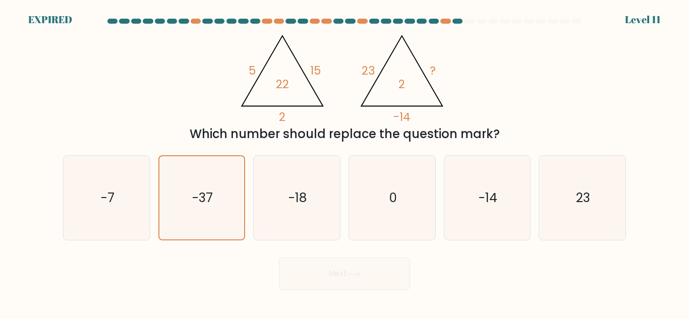 The height and width of the screenshot is (319, 689). I want to click on text: 23, so click(583, 198).